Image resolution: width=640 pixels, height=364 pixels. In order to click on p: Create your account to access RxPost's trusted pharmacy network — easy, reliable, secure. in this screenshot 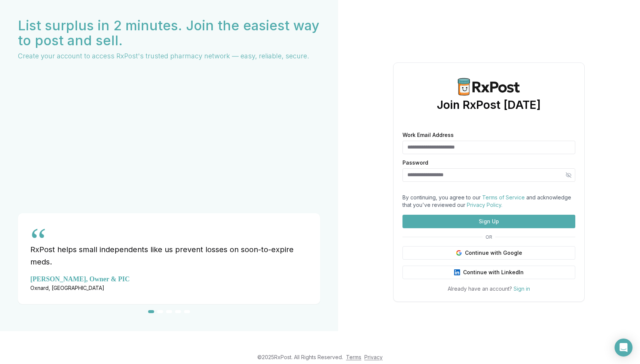, I will do `click(169, 56)`.